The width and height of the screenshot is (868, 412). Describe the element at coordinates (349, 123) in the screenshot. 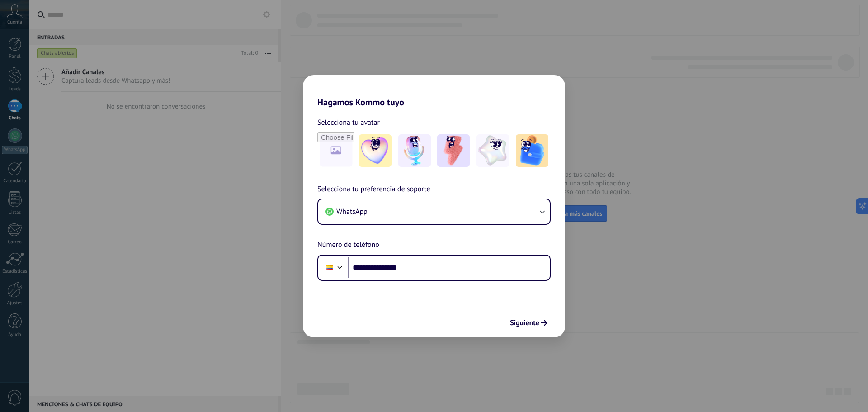

I see `span: Selecciona tu avatar` at that location.